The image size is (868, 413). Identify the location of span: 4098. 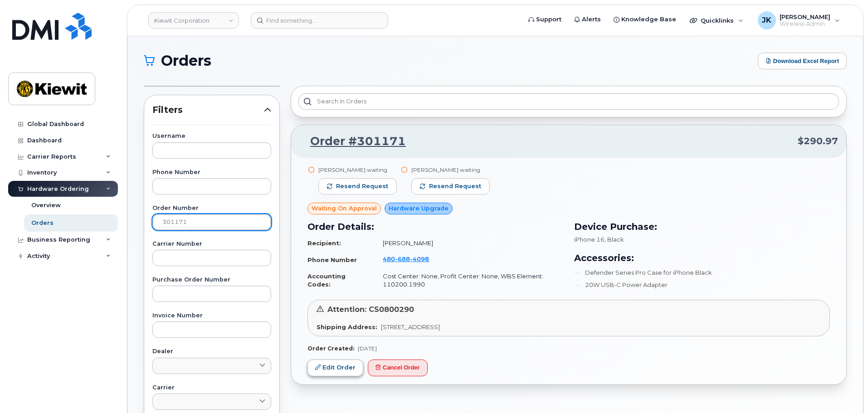
(420, 259).